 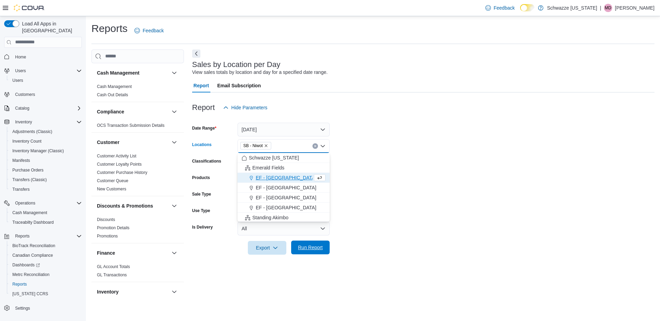 I want to click on button: All, so click(x=283, y=228).